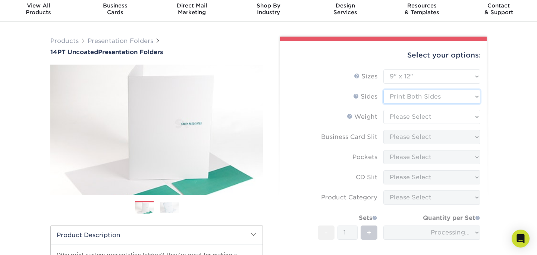 The image size is (537, 255). What do you see at coordinates (120, 41) in the screenshot?
I see `a: Presentation Folders` at bounding box center [120, 41].